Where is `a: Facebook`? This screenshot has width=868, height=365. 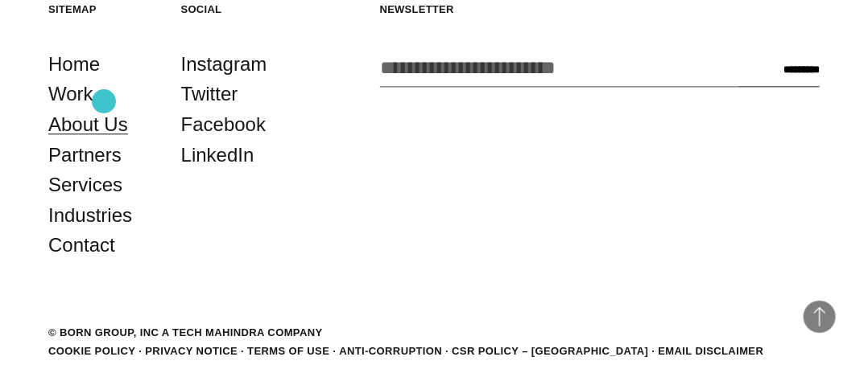
a: Facebook is located at coordinates (223, 125).